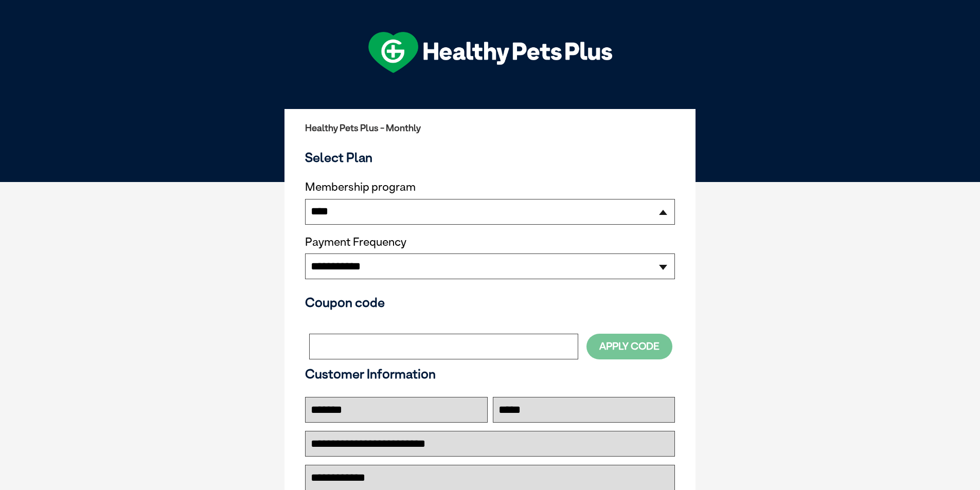 This screenshot has width=980, height=490. Describe the element at coordinates (490, 187) in the screenshot. I see `label: Membership program` at that location.